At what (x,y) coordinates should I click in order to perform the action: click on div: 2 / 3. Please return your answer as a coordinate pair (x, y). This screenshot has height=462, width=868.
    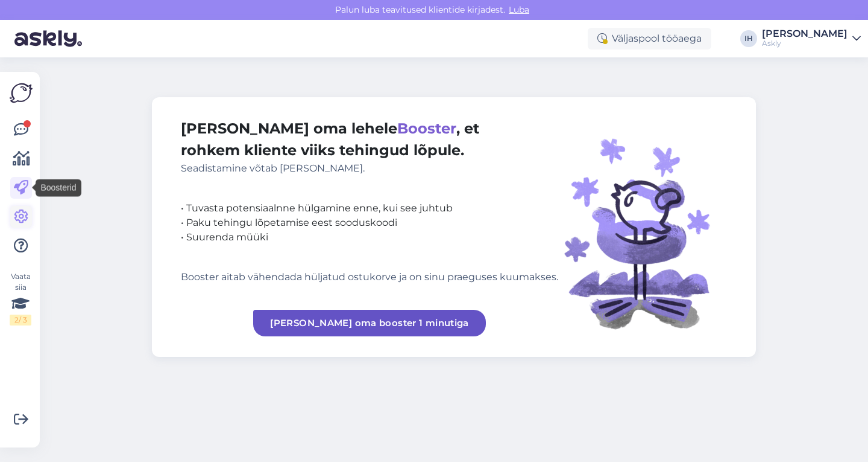
    Looking at the image, I should click on (20, 320).